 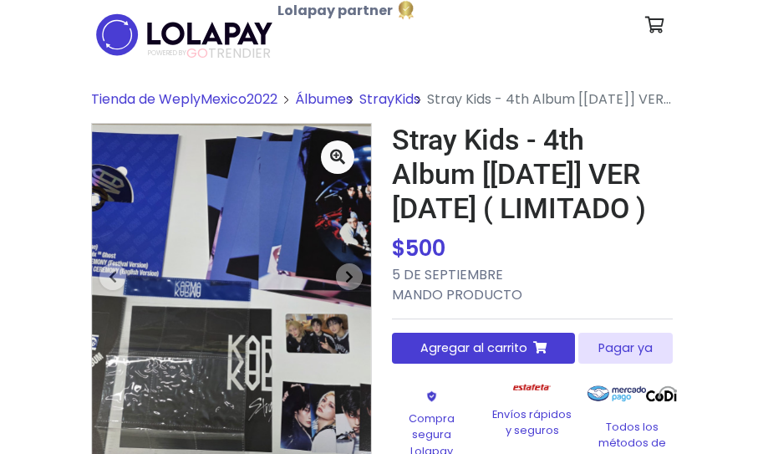 What do you see at coordinates (184, 34) in the screenshot?
I see `img: logo` at bounding box center [184, 34].